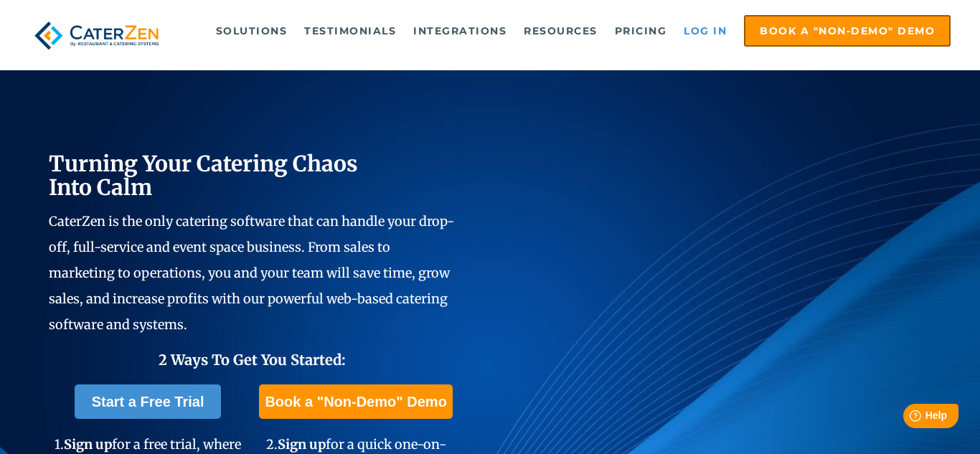 This screenshot has height=454, width=980. Describe the element at coordinates (252, 31) in the screenshot. I see `a: Solutions` at that location.